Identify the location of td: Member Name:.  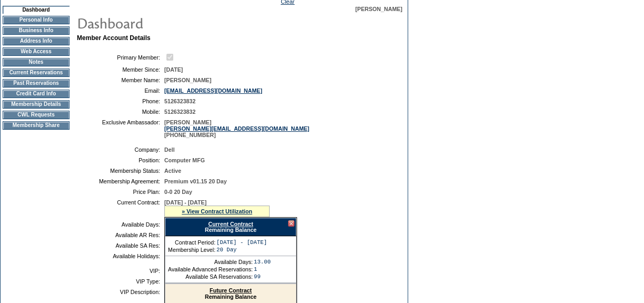
(121, 80).